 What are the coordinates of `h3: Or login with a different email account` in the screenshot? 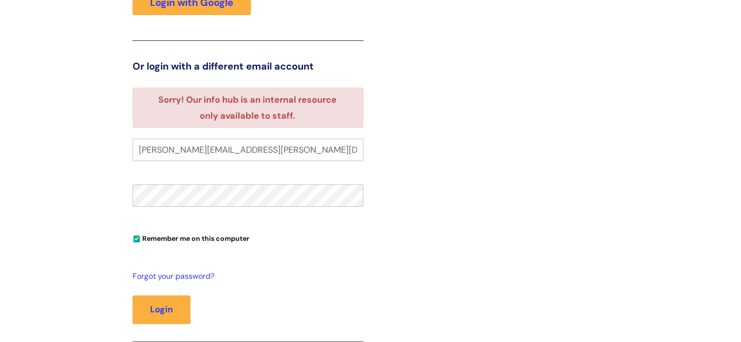 It's located at (248, 66).